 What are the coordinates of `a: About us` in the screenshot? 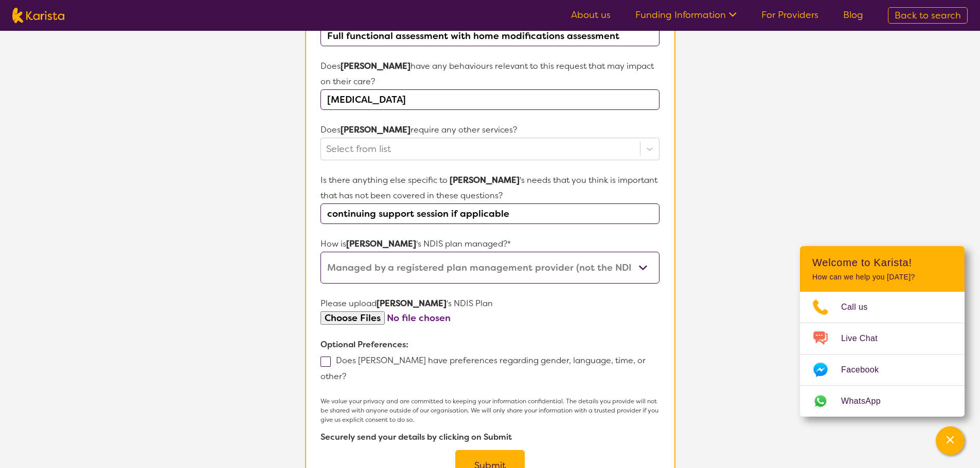 It's located at (590, 15).